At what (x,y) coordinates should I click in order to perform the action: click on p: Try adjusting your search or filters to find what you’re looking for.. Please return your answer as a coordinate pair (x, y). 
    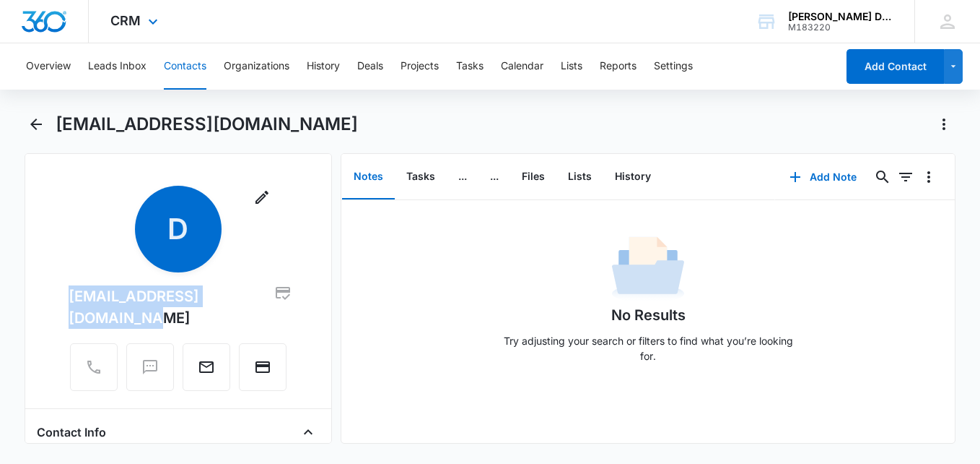
    Looking at the image, I should click on (648, 348).